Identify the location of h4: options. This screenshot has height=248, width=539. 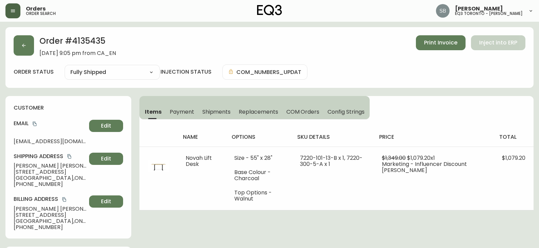
(259, 137).